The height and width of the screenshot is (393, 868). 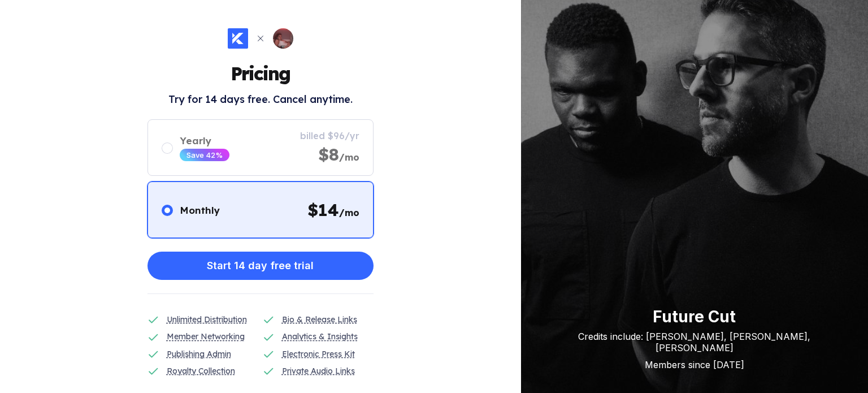 I want to click on div: Bio & Release Links, so click(x=319, y=319).